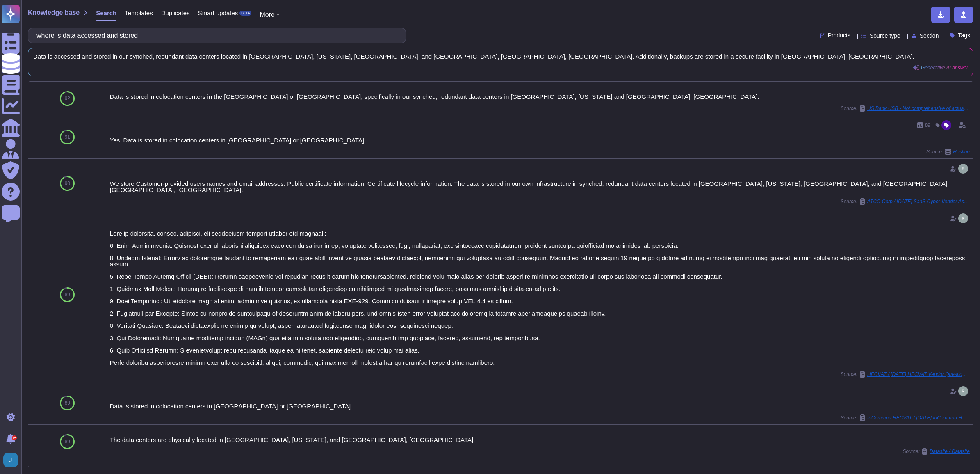  What do you see at coordinates (215, 36) in the screenshot?
I see `input: Search a question or template...` at bounding box center [215, 36].